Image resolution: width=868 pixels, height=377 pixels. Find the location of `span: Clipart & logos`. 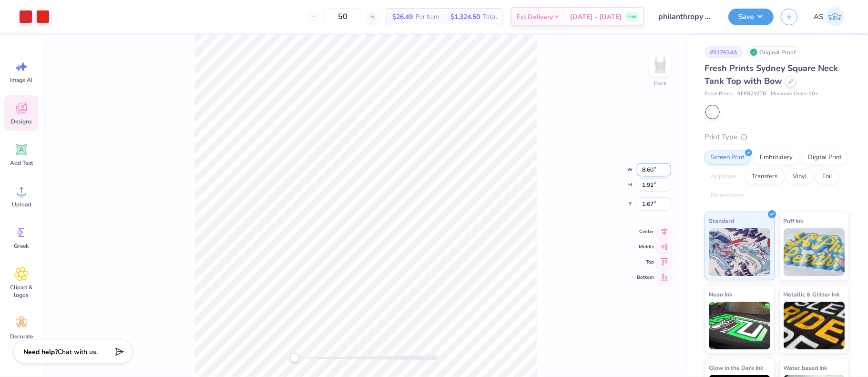

span: Clipart & logos is located at coordinates (22, 292).